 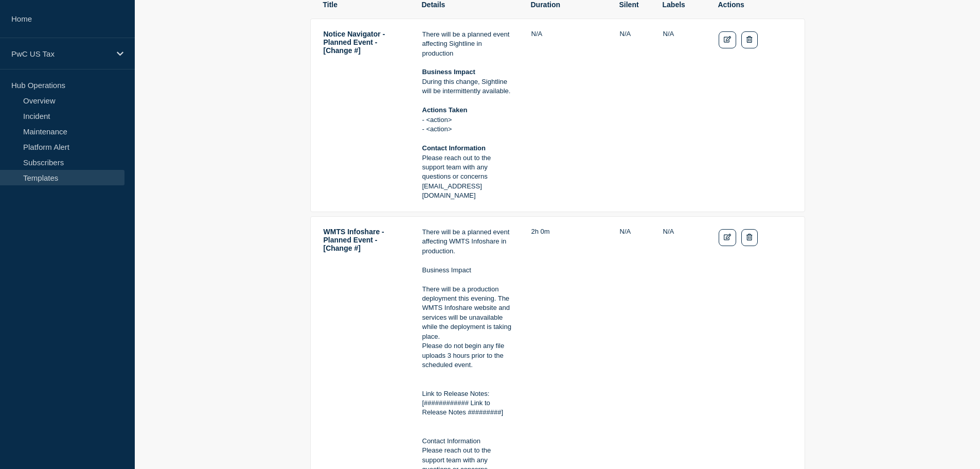 What do you see at coordinates (454, 148) in the screenshot?
I see `strong: Contact Information` at bounding box center [454, 148].